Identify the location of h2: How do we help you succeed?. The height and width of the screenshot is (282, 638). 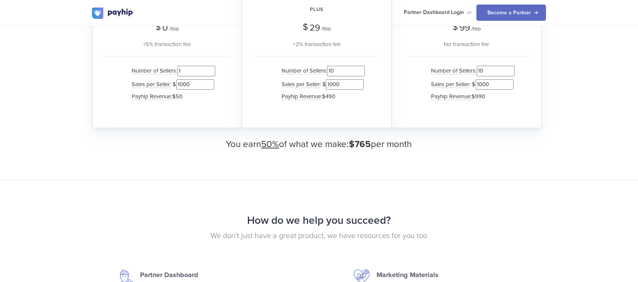
(319, 221).